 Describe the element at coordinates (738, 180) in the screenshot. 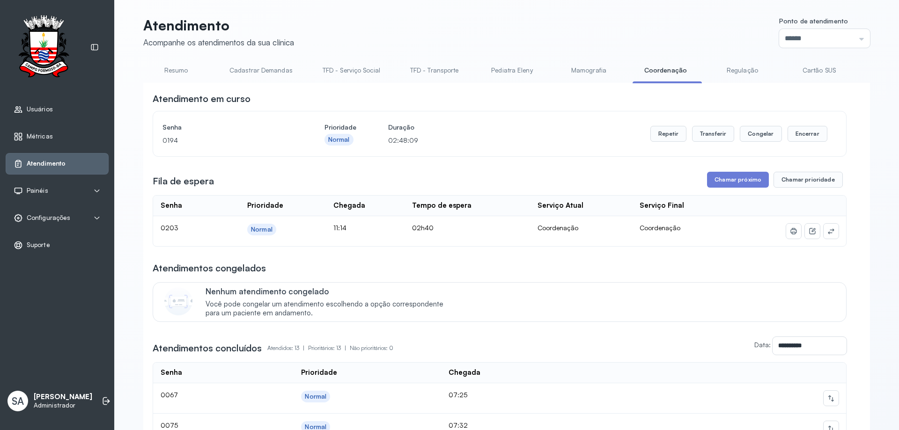

I see `button: Chamar próximo` at that location.